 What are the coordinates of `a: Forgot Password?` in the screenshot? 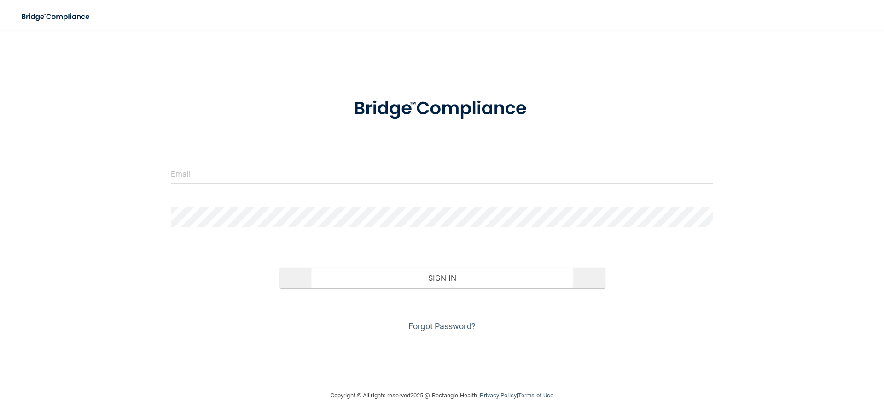 It's located at (442, 326).